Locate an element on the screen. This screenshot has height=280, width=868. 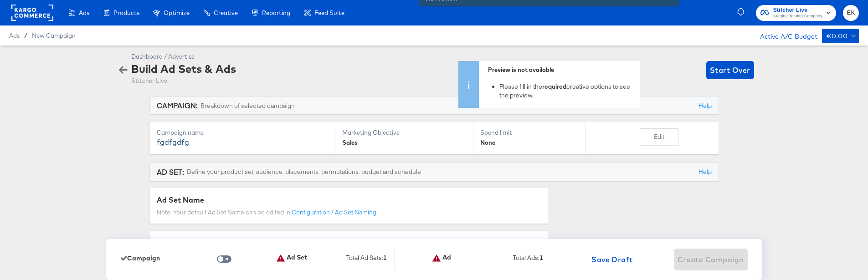
div: Ad is located at coordinates (441, 258).